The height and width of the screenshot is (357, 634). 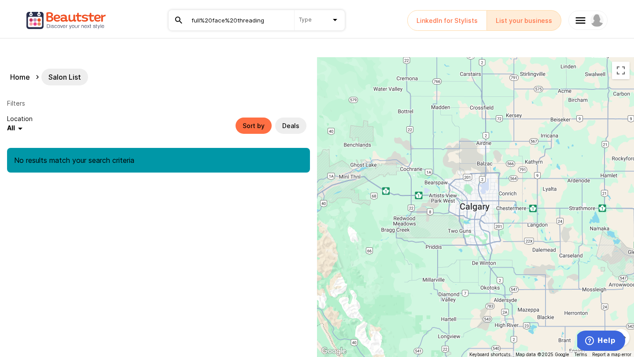 What do you see at coordinates (65, 77) in the screenshot?
I see `div: Salon List` at bounding box center [65, 77].